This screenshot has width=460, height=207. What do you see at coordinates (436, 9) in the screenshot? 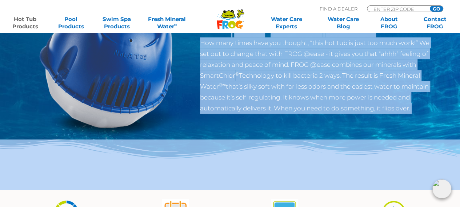
I see `input: GO` at bounding box center [436, 9].